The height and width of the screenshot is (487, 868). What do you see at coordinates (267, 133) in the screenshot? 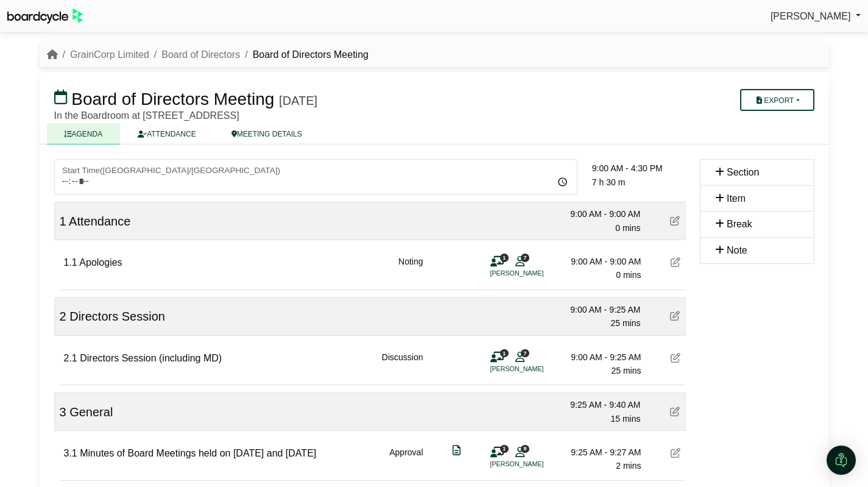
I see `a: MEETING DETAILS` at bounding box center [267, 133].